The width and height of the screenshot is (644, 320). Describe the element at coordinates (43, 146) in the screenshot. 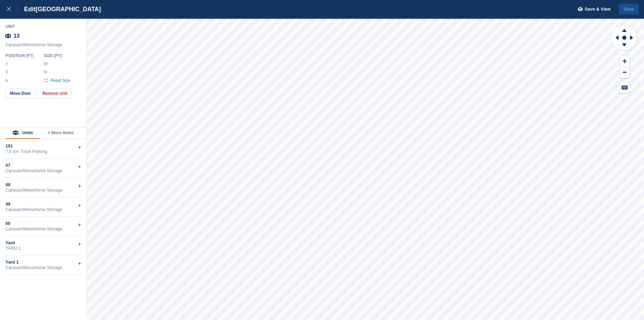

I see `div: 101` at that location.